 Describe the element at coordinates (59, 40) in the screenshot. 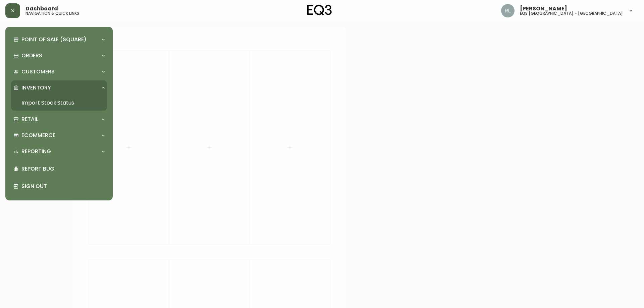

I see `div: Point of Sale (Square)` at that location.